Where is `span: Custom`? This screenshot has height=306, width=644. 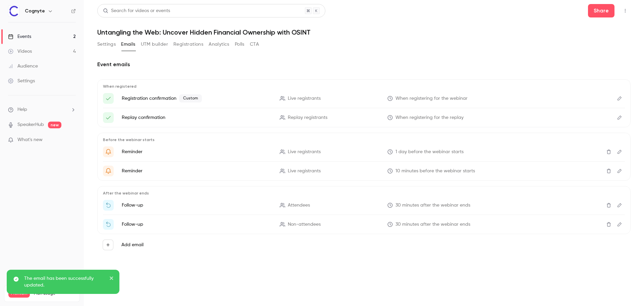
span: Custom is located at coordinates (190, 98).